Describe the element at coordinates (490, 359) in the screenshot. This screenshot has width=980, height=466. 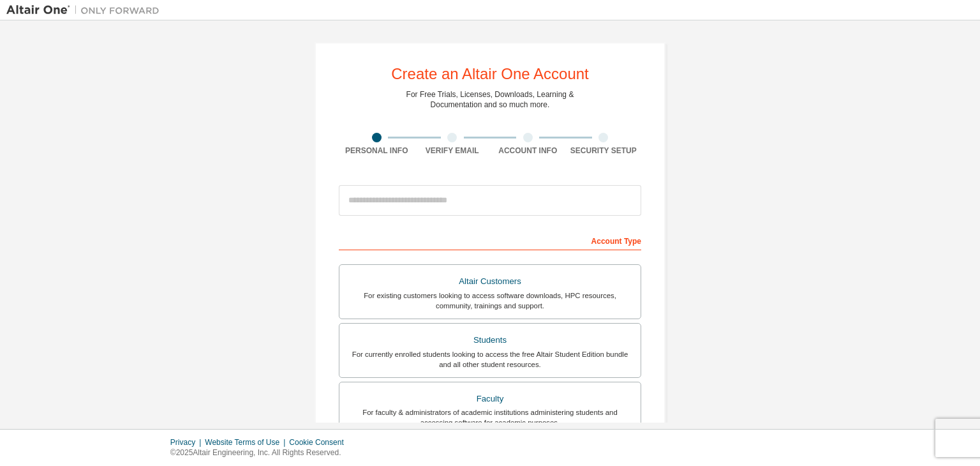
I see `div: For currently enrolled students looking to access the free Altair Student Edition bundle and all ...` at that location.